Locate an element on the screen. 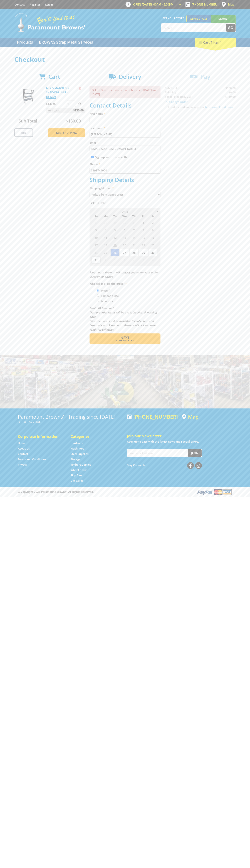 The image size is (250, 868). input: Search is located at coordinates (194, 28).